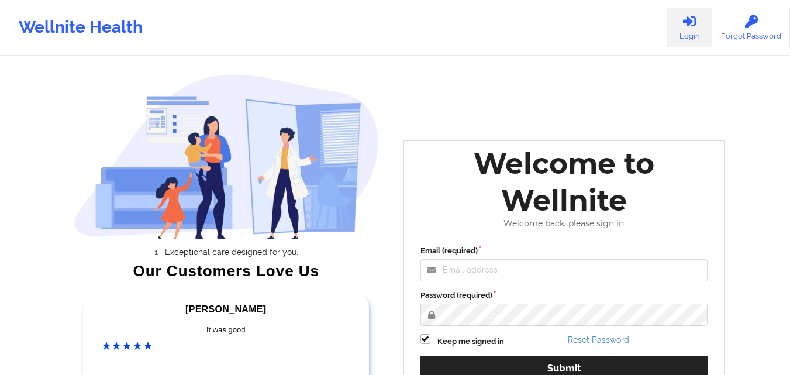 The width and height of the screenshot is (790, 375). I want to click on a: Login, so click(689, 27).